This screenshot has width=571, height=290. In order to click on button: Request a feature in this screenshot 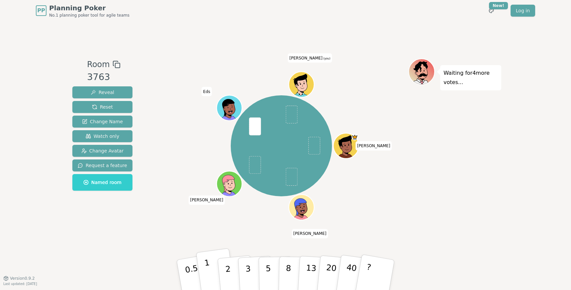, I will do `click(102, 165)`.